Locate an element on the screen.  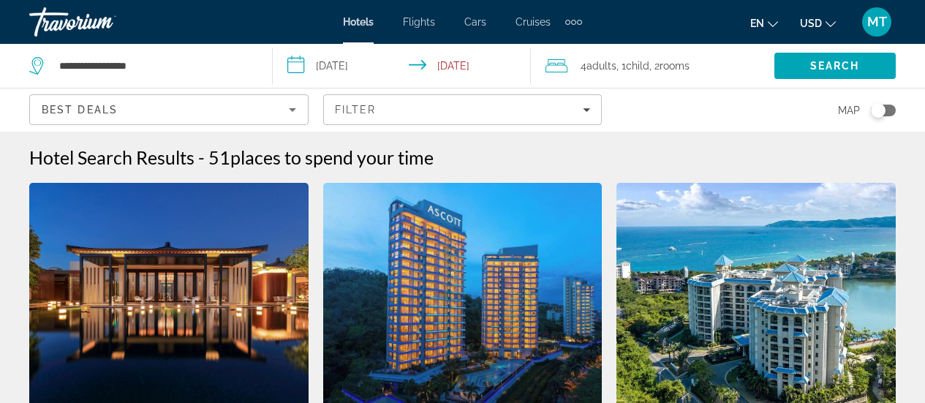
span: Map is located at coordinates (849, 110).